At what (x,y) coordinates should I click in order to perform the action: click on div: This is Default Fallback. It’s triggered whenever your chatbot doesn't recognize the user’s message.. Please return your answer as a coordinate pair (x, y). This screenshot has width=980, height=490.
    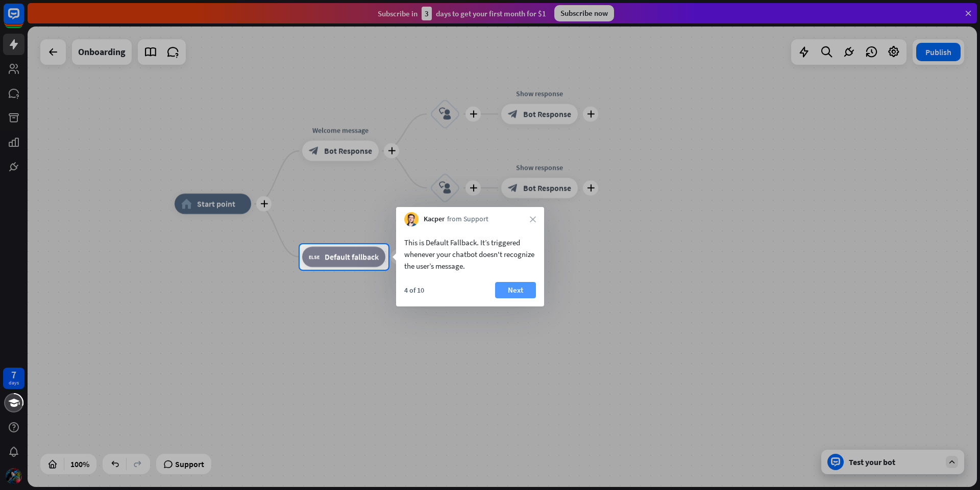
    Looking at the image, I should click on (470, 254).